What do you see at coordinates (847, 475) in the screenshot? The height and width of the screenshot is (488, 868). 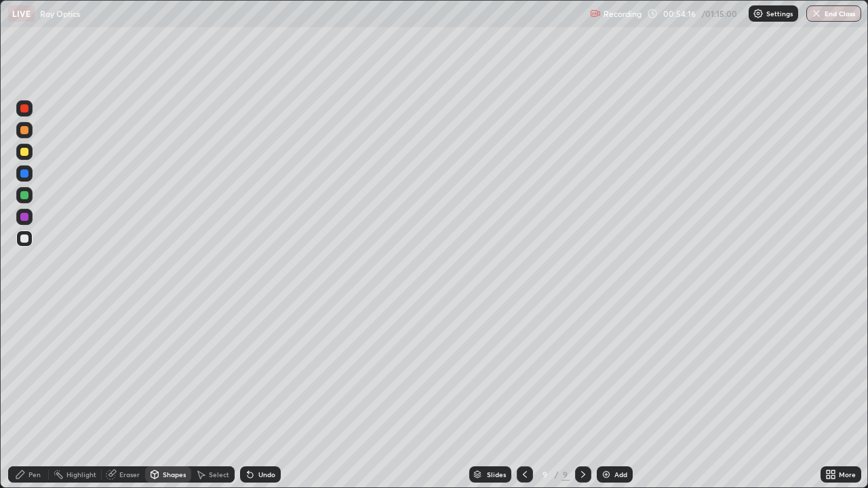 I see `div: More` at bounding box center [847, 475].